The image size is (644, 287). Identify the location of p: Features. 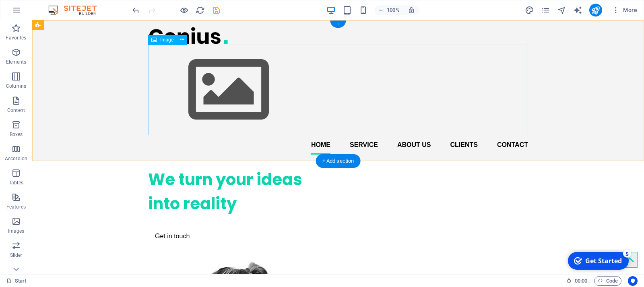
(16, 207).